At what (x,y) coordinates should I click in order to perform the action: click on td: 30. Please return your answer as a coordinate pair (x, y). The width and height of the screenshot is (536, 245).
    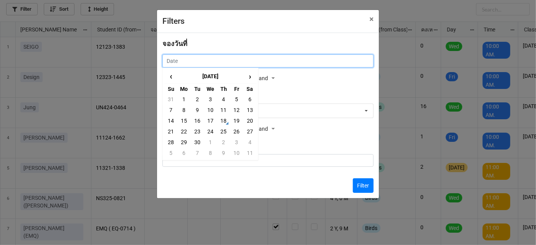
    Looking at the image, I should click on (197, 142).